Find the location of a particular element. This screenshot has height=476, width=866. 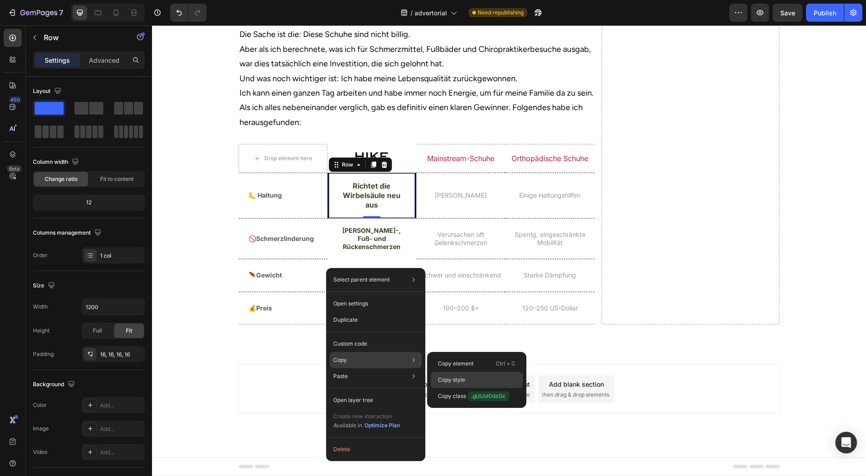

div: Padding is located at coordinates (43, 354).